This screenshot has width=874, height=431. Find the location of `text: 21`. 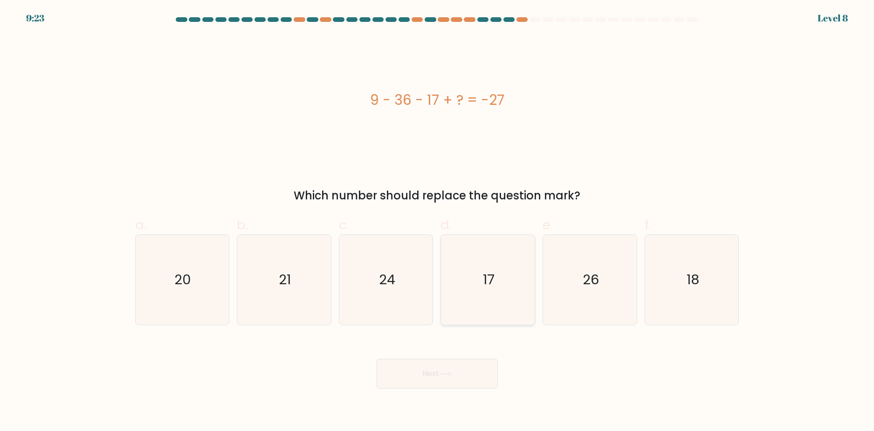

text: 21 is located at coordinates (285, 280).